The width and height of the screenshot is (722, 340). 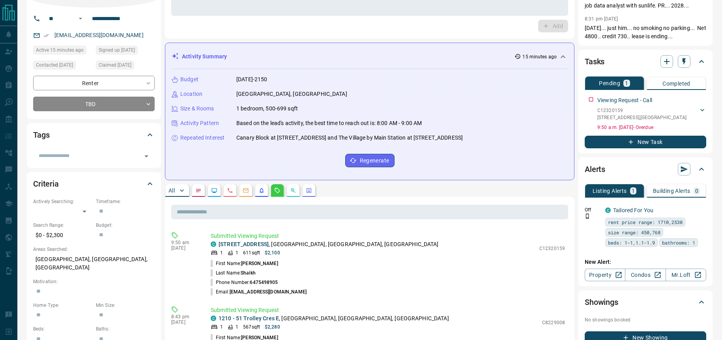 I want to click on p: Email:, so click(x=258, y=292).